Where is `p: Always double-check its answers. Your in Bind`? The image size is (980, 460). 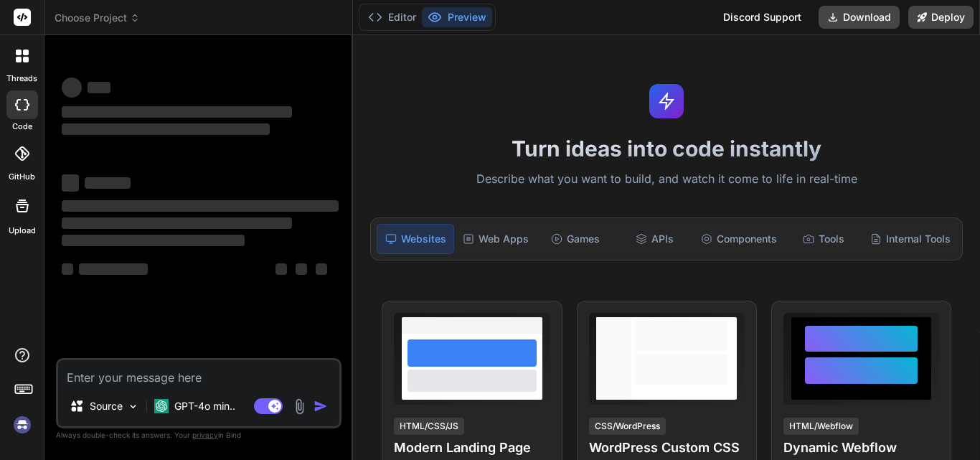
p: Always double-check its answers. Your in Bind is located at coordinates (198, 435).